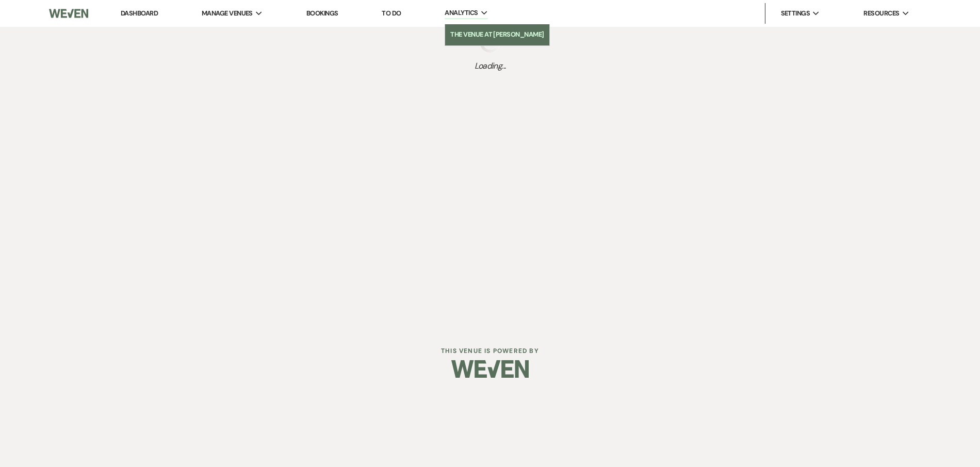 Image resolution: width=980 pixels, height=467 pixels. What do you see at coordinates (880, 14) in the screenshot?
I see `span: Resources` at bounding box center [880, 14].